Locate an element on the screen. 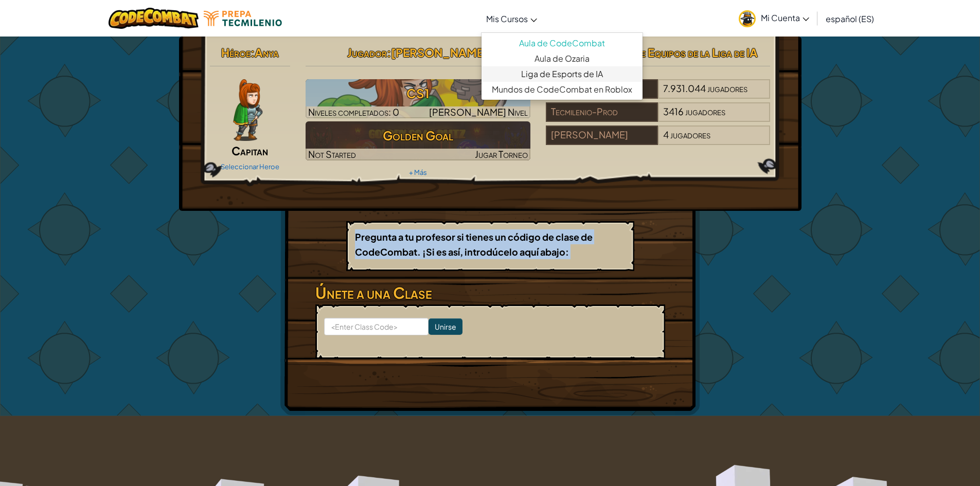  img: Golden Goal is located at coordinates (418, 141).